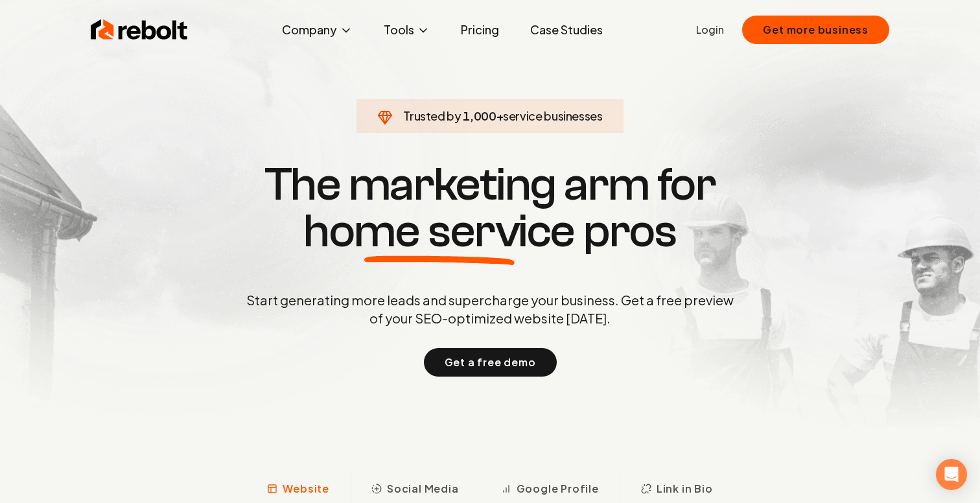 The height and width of the screenshot is (503, 980). Describe the element at coordinates (951, 474) in the screenshot. I see `div: Open Intercom Messenger` at that location.